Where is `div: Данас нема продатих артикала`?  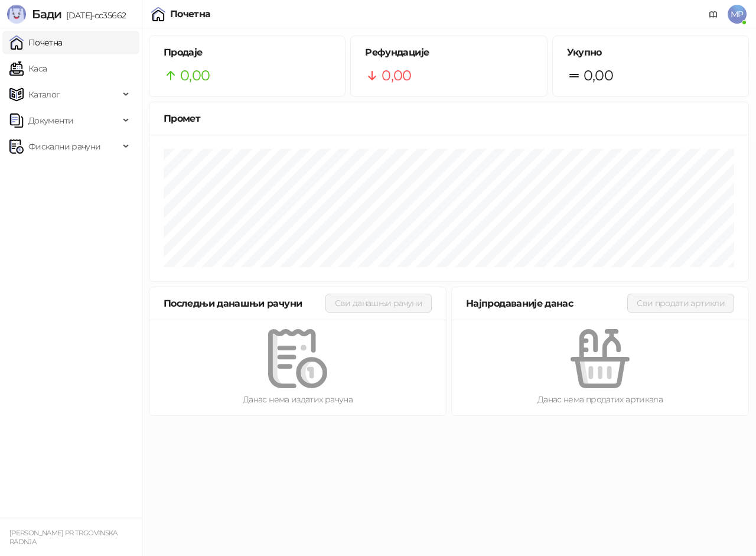 div: Данас нема продатих артикала is located at coordinates (600, 399).